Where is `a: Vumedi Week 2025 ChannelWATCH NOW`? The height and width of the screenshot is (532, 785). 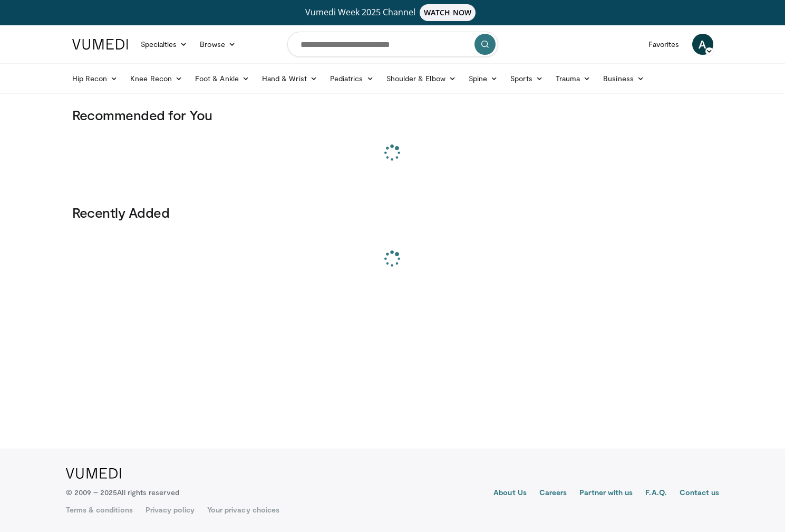 a: Vumedi Week 2025 ChannelWATCH NOW is located at coordinates (392, 12).